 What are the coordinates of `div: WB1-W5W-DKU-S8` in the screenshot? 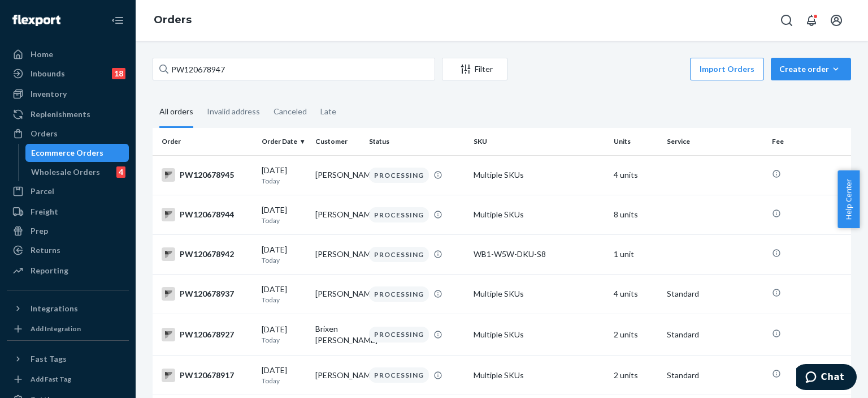 It's located at (538, 254).